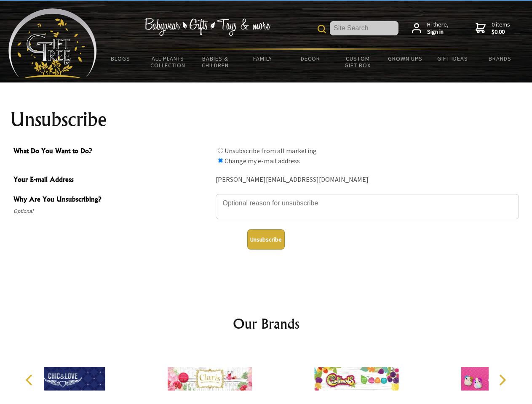 Image resolution: width=532 pixels, height=404 pixels. What do you see at coordinates (452, 58) in the screenshot?
I see `a: Gift Ideas` at bounding box center [452, 58].